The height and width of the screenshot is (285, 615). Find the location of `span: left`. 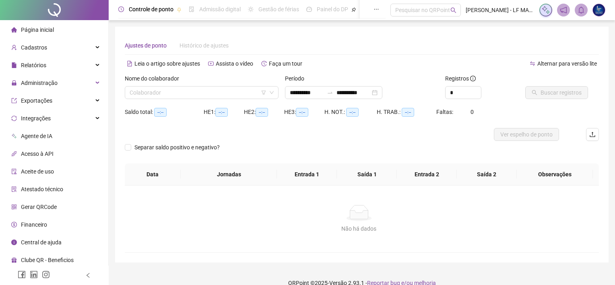

span: left is located at coordinates (88, 275).